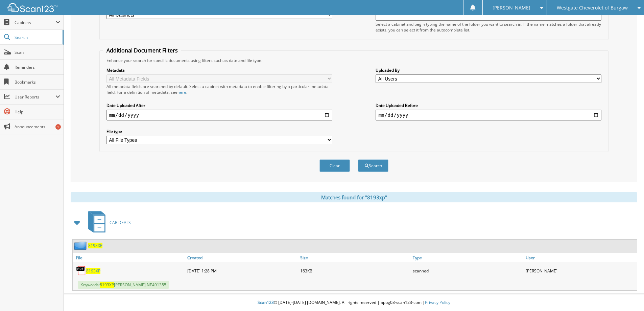  What do you see at coordinates (437, 302) in the screenshot?
I see `a: Privacy Policy` at bounding box center [437, 302].